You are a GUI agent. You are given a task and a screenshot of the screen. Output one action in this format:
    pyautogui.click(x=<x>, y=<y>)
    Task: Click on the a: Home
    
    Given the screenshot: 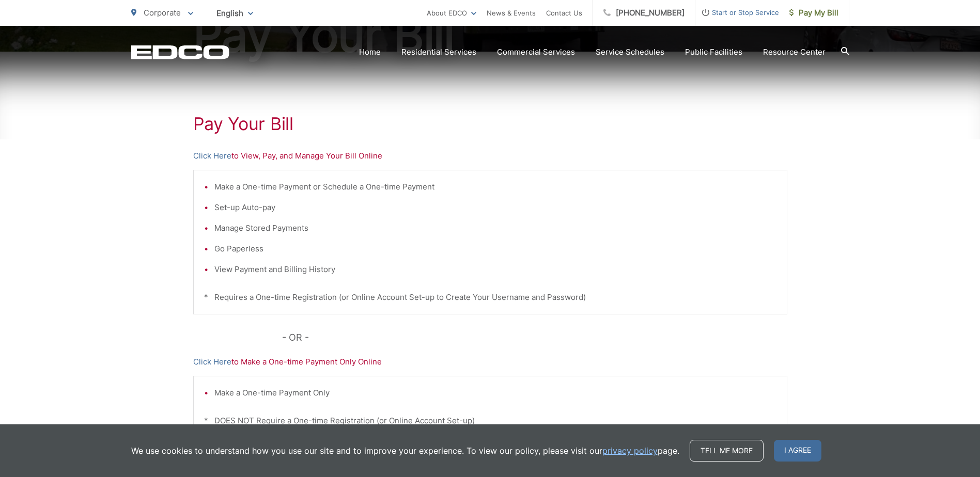 What is the action you would take?
    pyautogui.click(x=370, y=52)
    